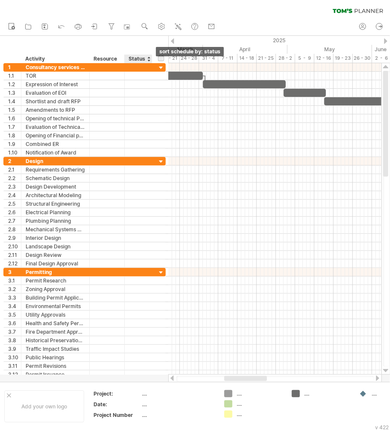  I want to click on div: Plumbing Planning, so click(55, 221).